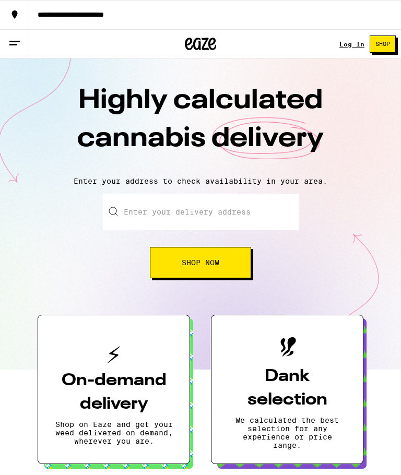 The height and width of the screenshot is (475, 401). What do you see at coordinates (201, 263) in the screenshot?
I see `button: Shop Now` at bounding box center [201, 263].